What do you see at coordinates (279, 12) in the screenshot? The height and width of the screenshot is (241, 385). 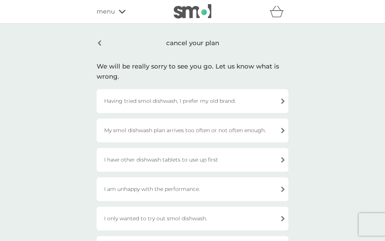 I see `div: basket` at bounding box center [279, 12].